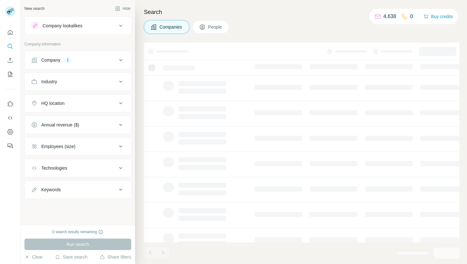  I want to click on h4: Search, so click(302, 12).